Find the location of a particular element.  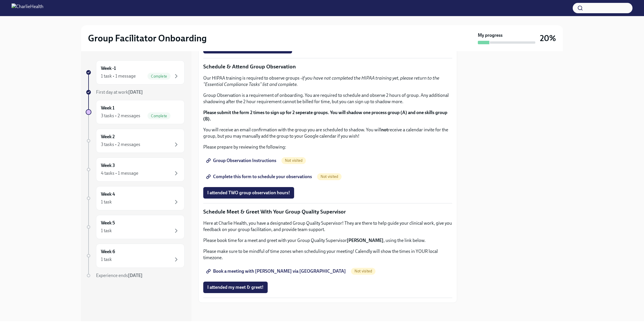

p: Schedule & Attend Group Observation is located at coordinates (328, 67).